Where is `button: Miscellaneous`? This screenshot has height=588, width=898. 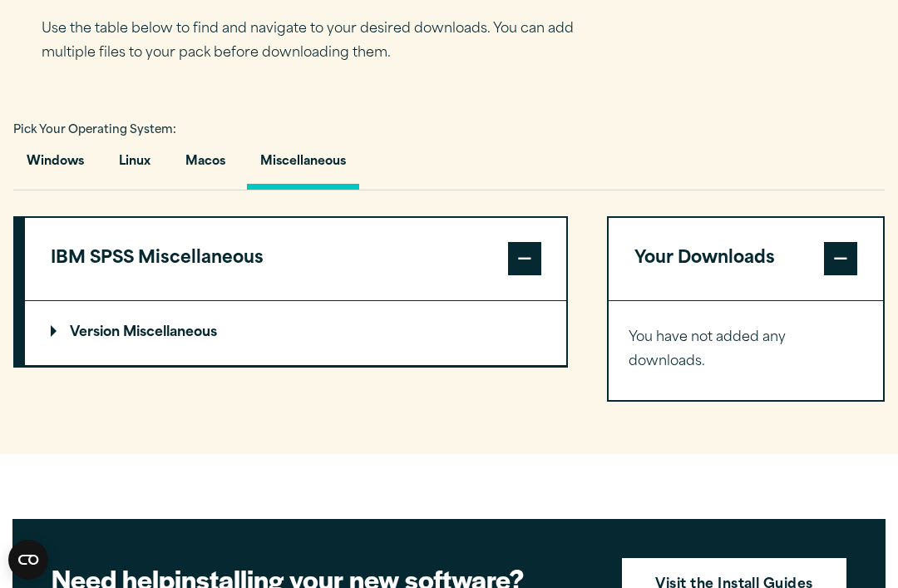 button: Miscellaneous is located at coordinates (303, 165).